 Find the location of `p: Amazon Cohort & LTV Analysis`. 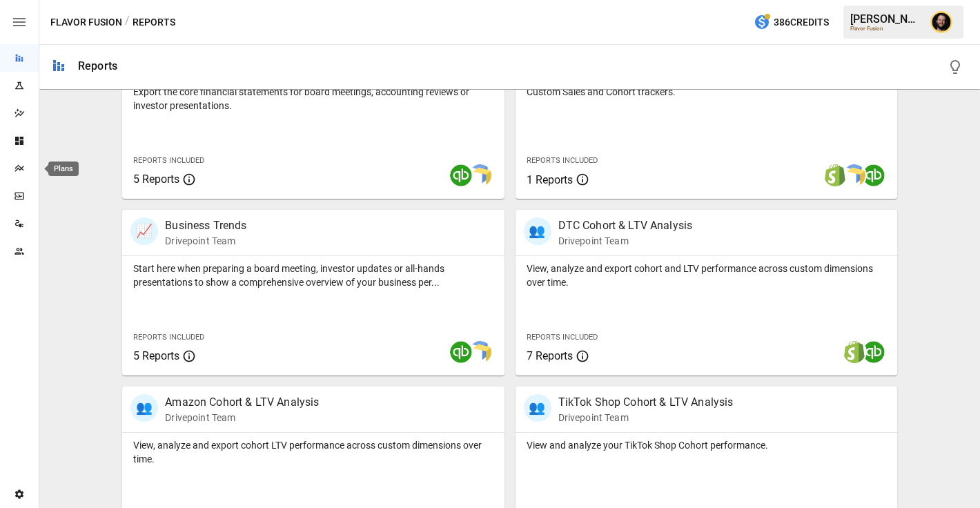

p: Amazon Cohort & LTV Analysis is located at coordinates (241, 402).